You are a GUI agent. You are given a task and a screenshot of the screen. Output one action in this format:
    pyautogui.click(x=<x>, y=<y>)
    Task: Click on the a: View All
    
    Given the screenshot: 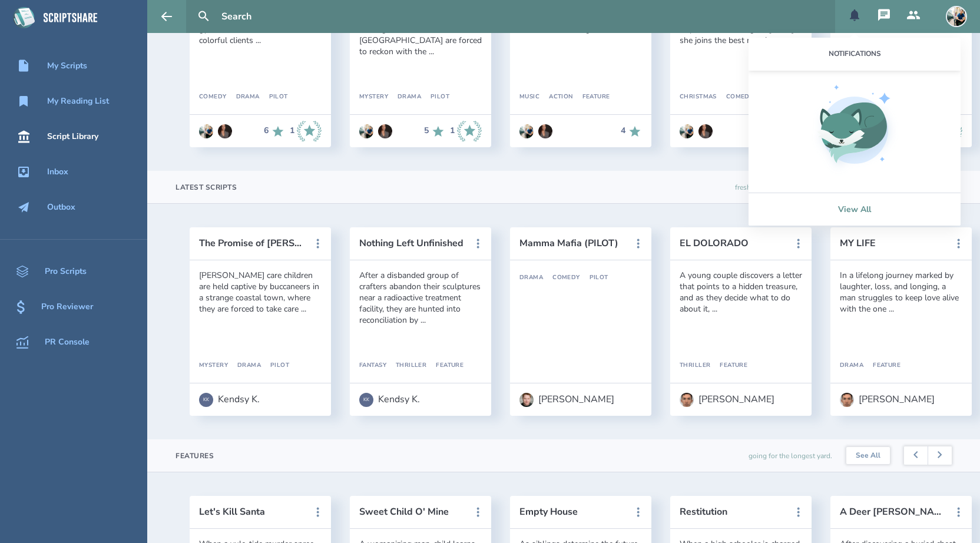 What is the action you would take?
    pyautogui.click(x=855, y=209)
    